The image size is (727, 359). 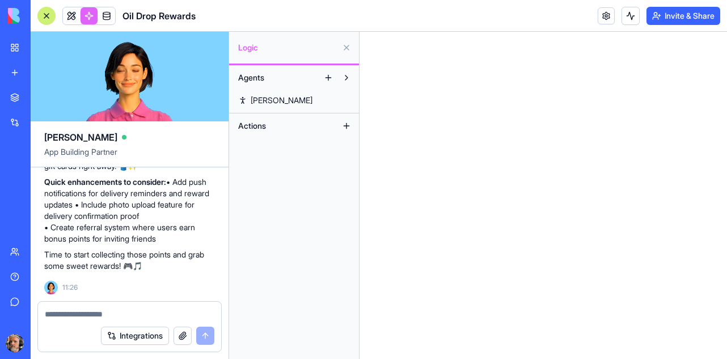 I want to click on strong: Quick enhancements to consider:, so click(x=105, y=182).